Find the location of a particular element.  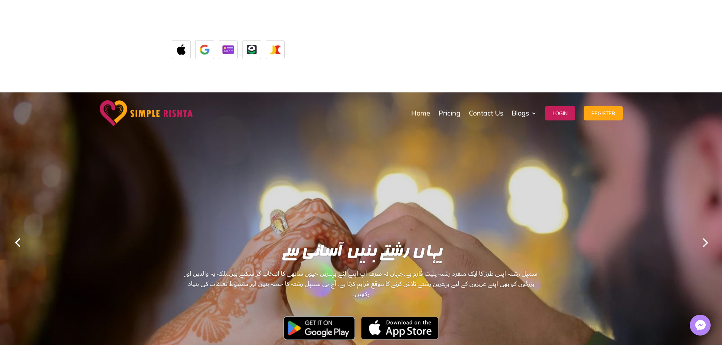

img: Messenger is located at coordinates (701, 326).